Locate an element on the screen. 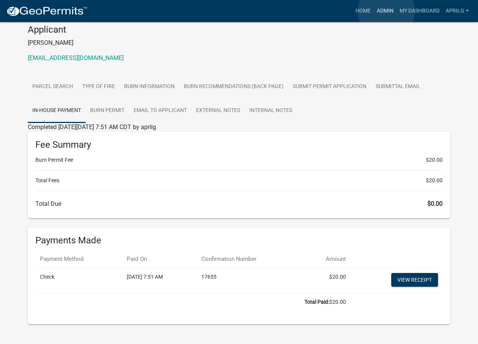  a: Submittal Email is located at coordinates (398, 87).